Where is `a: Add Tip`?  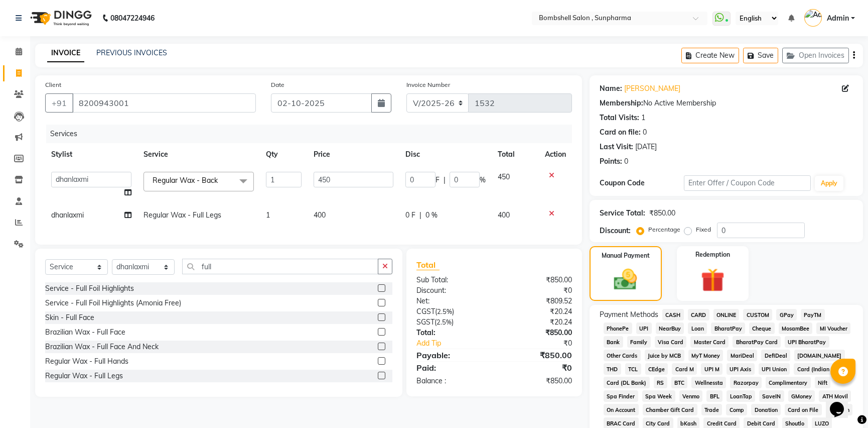 a: Add Tip is located at coordinates (459, 343).